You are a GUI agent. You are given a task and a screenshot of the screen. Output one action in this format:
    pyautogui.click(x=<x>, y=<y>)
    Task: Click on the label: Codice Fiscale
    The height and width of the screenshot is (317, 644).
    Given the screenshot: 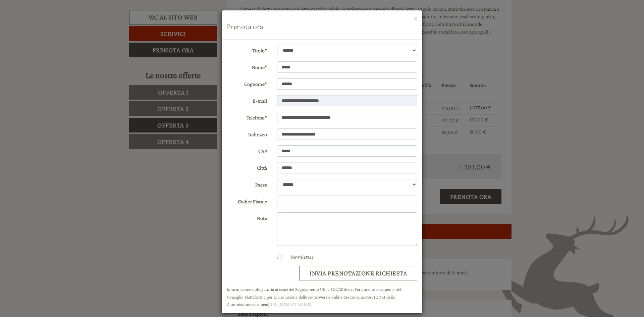 What is the action you would take?
    pyautogui.click(x=247, y=201)
    